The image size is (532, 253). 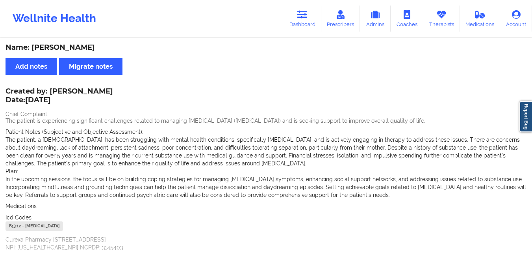 I want to click on span: Patient Notes (Subjective and Objective Assessment):, so click(x=74, y=132).